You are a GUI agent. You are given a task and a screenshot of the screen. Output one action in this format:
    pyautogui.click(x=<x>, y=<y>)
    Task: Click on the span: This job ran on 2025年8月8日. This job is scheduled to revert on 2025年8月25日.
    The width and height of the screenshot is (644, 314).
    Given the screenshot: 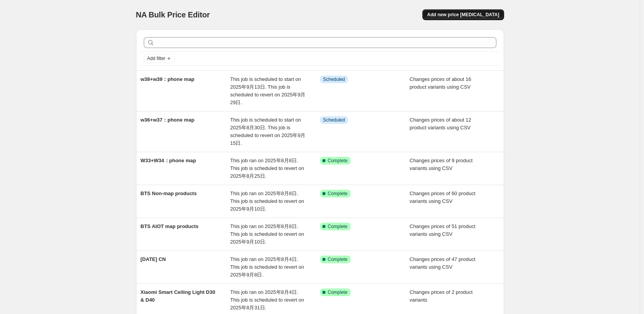 What is the action you would take?
    pyautogui.click(x=267, y=168)
    